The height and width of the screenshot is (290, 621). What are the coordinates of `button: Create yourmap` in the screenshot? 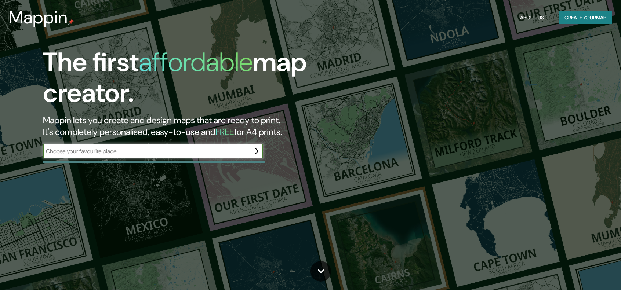 It's located at (586, 18).